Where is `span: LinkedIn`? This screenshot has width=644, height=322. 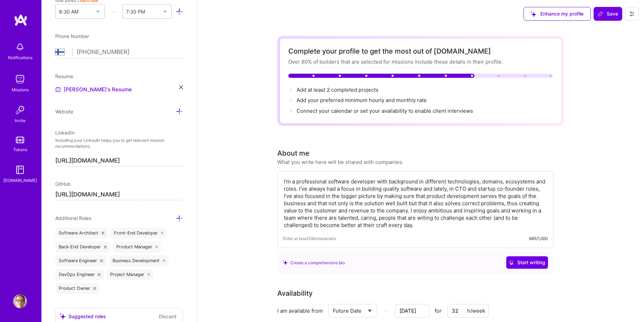
span: LinkedIn is located at coordinates (65, 132).